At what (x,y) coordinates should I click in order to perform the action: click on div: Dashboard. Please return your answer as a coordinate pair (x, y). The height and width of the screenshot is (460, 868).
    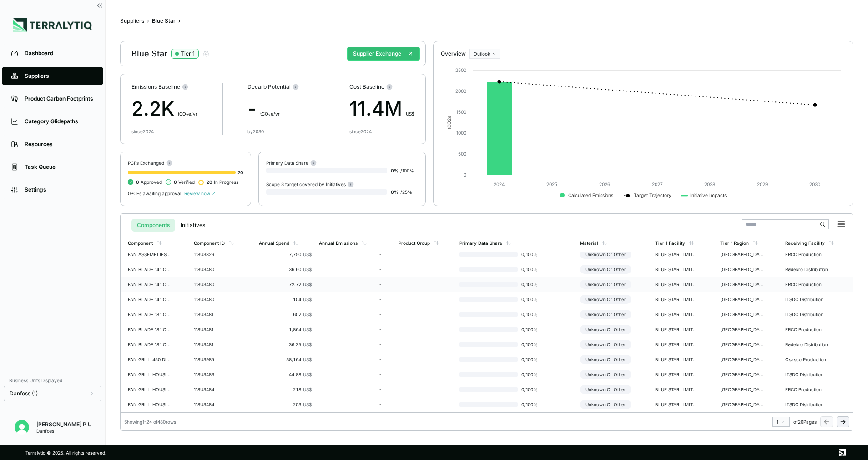
    Looking at the image, I should click on (59, 53).